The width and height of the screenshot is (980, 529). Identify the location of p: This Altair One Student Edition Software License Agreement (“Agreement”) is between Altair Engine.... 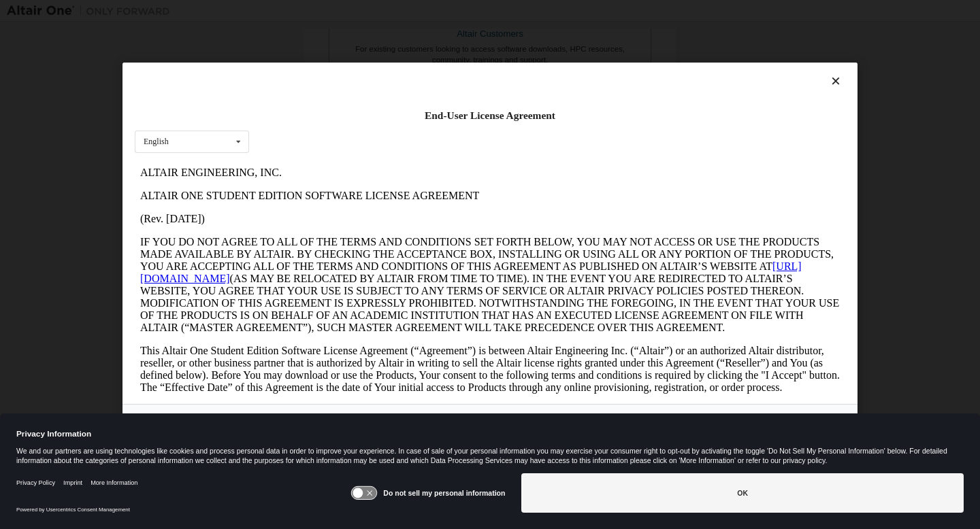
(355, 208).